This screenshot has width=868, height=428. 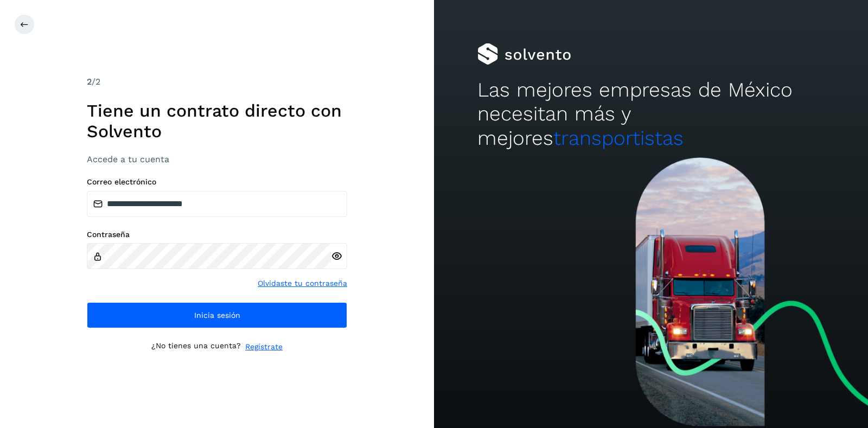 I want to click on span: Inicia sesión, so click(x=217, y=315).